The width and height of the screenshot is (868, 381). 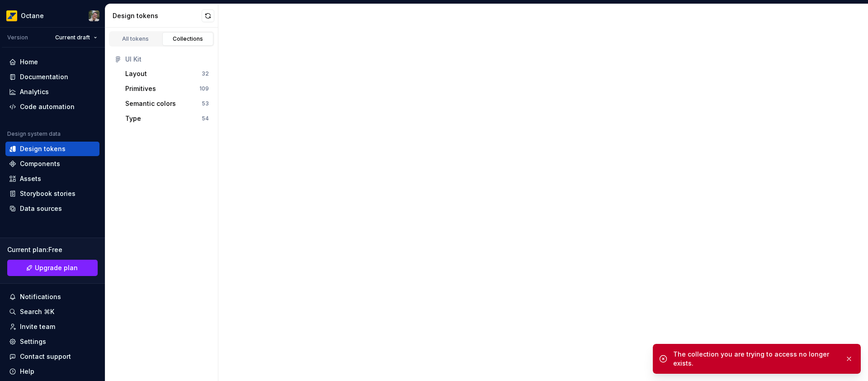 I want to click on div: UI Kit, so click(x=167, y=59).